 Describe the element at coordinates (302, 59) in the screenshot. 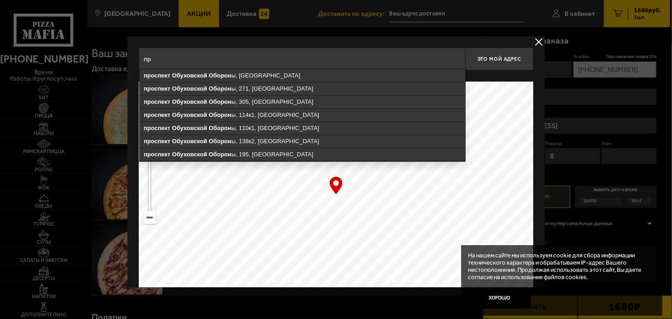

I see `input: Введите адрес доставки` at that location.